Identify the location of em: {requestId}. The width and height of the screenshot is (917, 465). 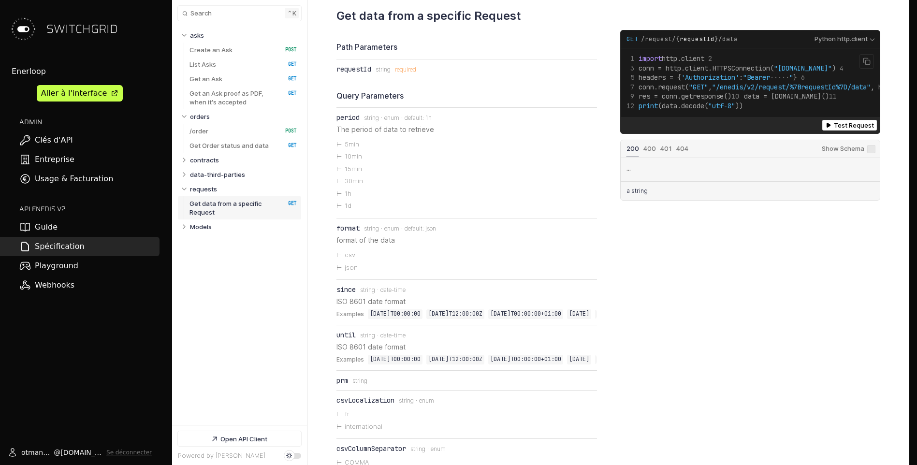
(697, 39).